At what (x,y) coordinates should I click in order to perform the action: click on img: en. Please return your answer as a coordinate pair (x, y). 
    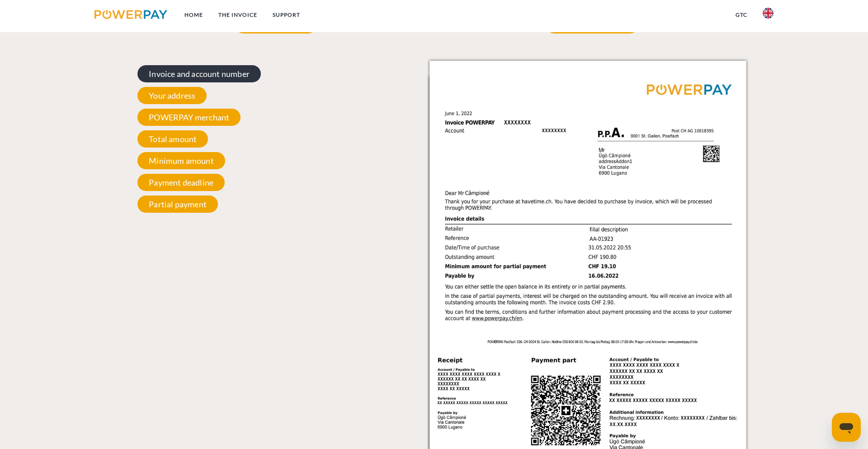
    Looking at the image, I should click on (768, 13).